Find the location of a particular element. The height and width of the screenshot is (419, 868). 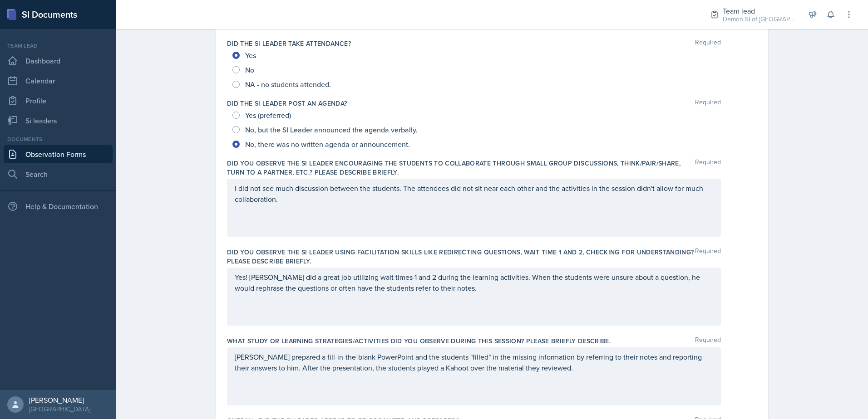

span: NA - no students attended. is located at coordinates (288, 84).